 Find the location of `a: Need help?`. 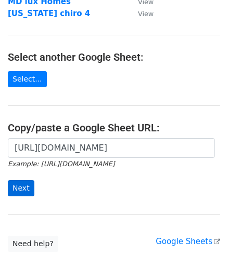

a: Need help? is located at coordinates (33, 244).